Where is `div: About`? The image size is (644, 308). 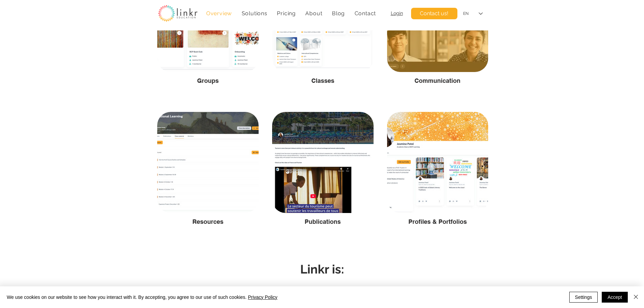 div: About is located at coordinates (314, 13).